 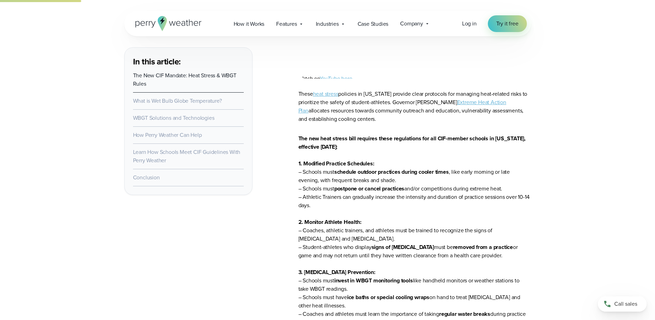 I want to click on strong: postpone or cancel practices, so click(x=369, y=188).